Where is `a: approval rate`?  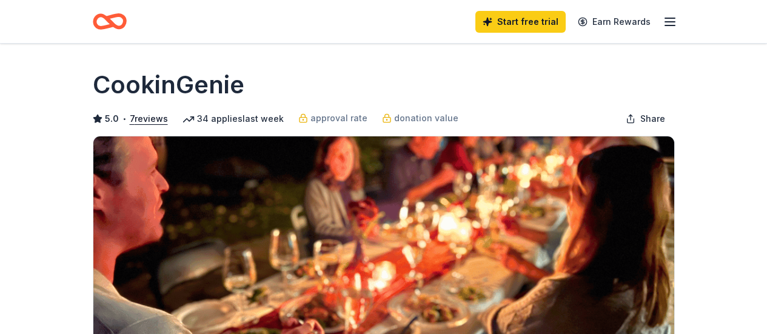
a: approval rate is located at coordinates (333, 118).